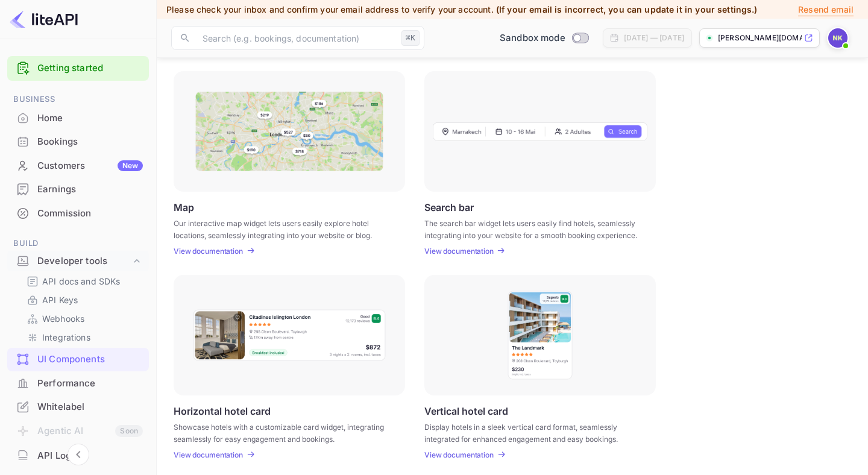 Image resolution: width=868 pixels, height=475 pixels. I want to click on p: Webhooks, so click(63, 318).